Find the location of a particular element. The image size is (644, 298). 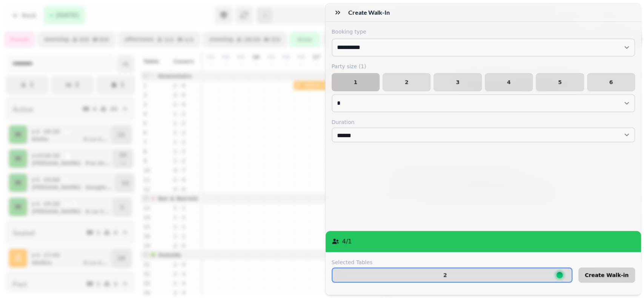

label: Party size ( 1 ) is located at coordinates (483, 66).